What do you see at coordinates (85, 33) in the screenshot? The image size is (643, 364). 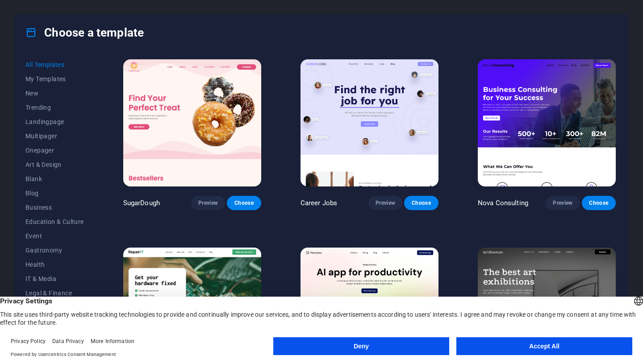 I see `h4: Choose a template` at bounding box center [85, 33].